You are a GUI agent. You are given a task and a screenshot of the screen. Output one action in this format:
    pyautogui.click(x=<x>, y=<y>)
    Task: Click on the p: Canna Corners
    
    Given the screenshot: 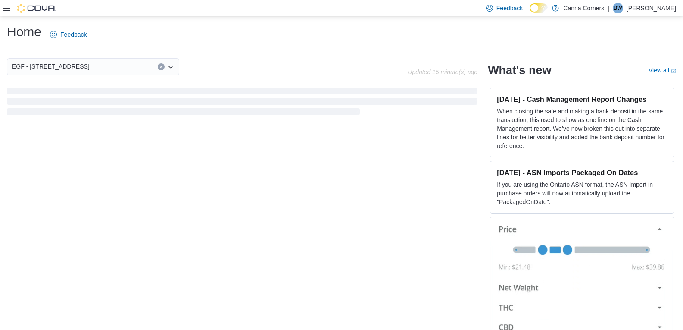 What is the action you would take?
    pyautogui.click(x=584, y=8)
    